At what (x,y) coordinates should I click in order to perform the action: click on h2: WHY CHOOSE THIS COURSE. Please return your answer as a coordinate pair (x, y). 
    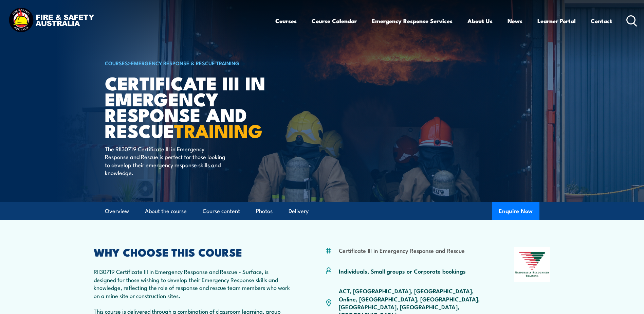
    Looking at the image, I should click on (193, 251).